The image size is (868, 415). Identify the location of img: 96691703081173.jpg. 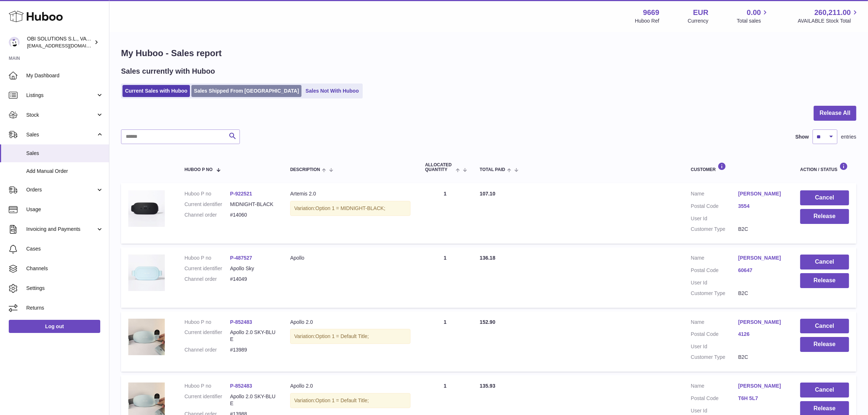
(146, 273).